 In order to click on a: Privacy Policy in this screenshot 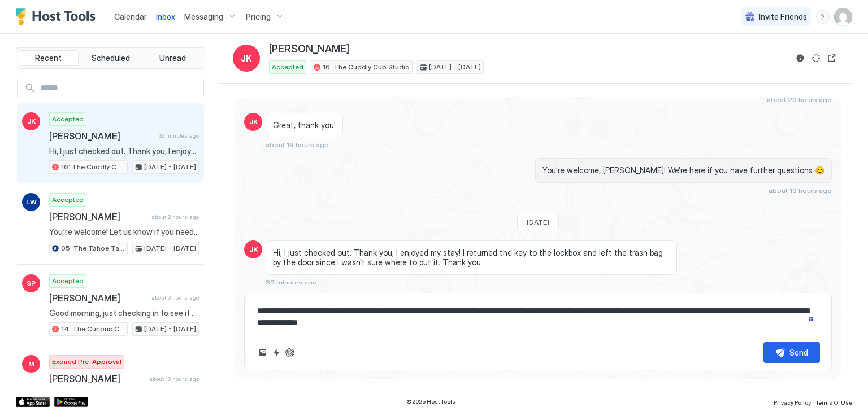, I will do `click(793, 402)`.